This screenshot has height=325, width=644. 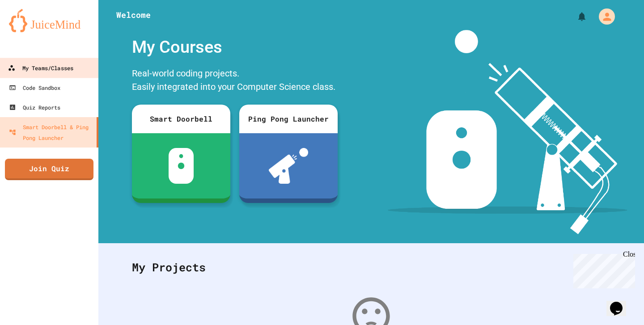 I want to click on img: sdb-white.svg, so click(x=181, y=166).